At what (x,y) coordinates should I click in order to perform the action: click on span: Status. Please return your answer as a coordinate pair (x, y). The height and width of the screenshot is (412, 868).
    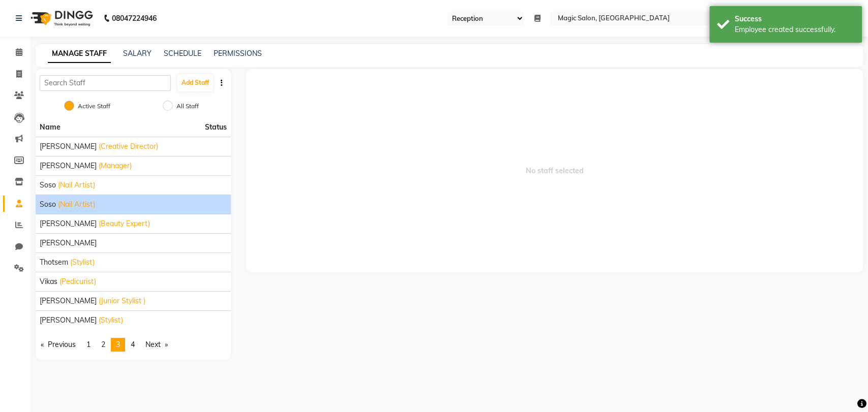
    Looking at the image, I should click on (216, 127).